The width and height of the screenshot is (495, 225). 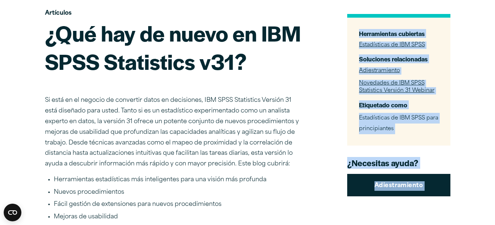 I want to click on a: Estadísticas de IBM SPSS, so click(x=391, y=45).